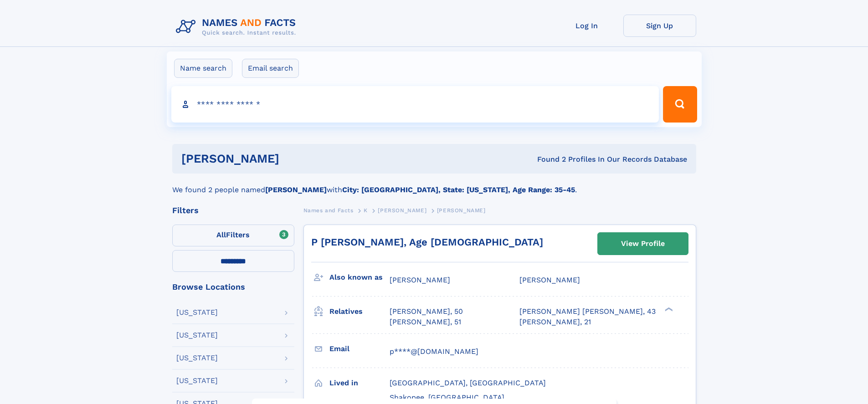  Describe the element at coordinates (221, 234) in the screenshot. I see `span: All` at that location.